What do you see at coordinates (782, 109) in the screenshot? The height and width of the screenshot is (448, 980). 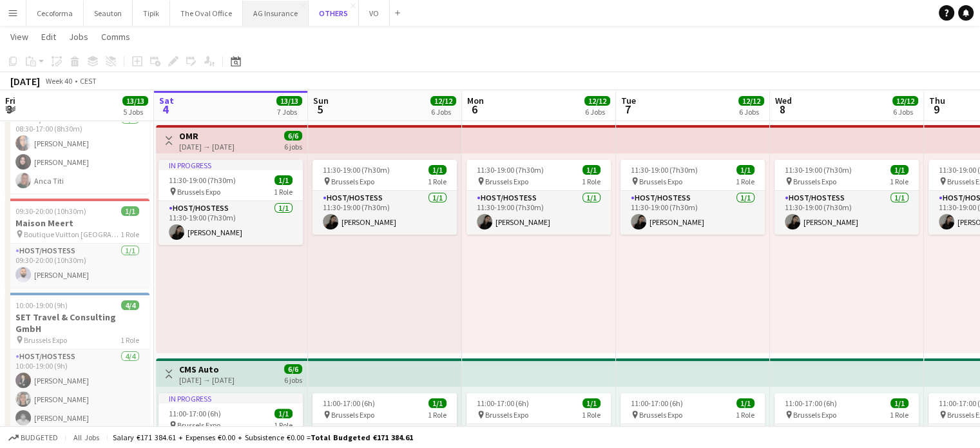 I see `span: 8` at bounding box center [782, 109].